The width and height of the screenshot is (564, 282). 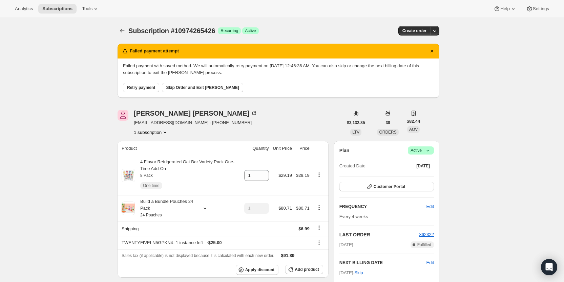 I want to click on button: Help, so click(x=505, y=9).